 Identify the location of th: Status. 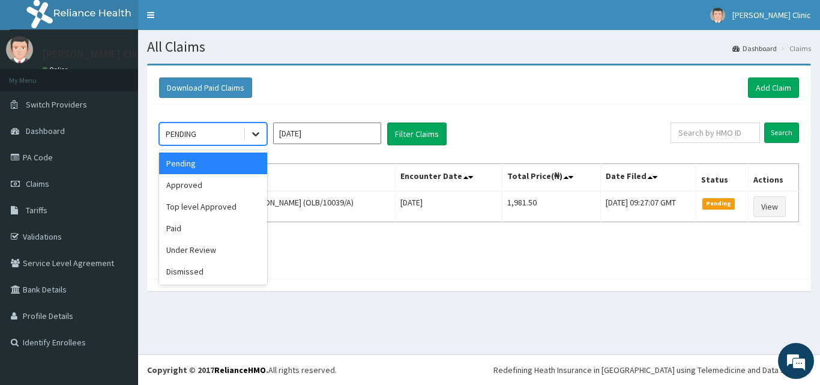
(722, 178).